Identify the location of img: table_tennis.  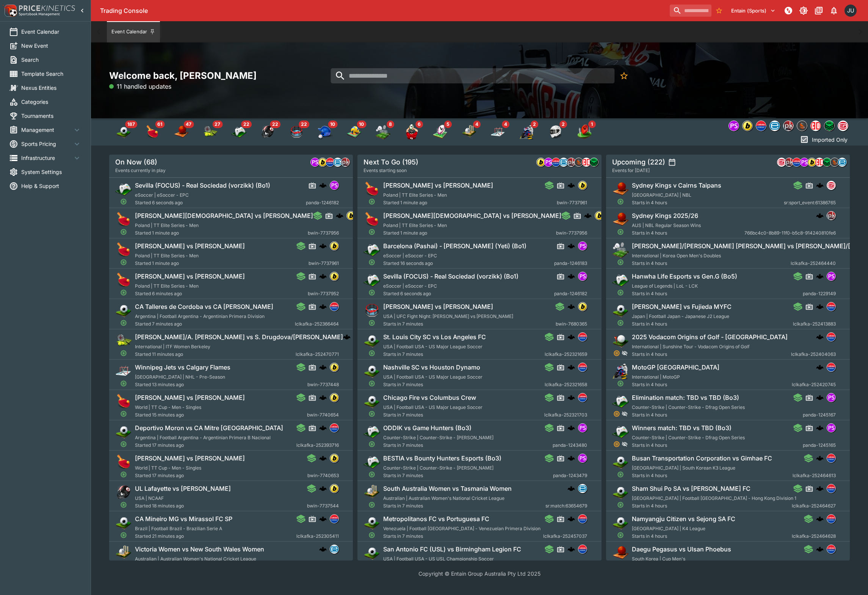
(152, 132).